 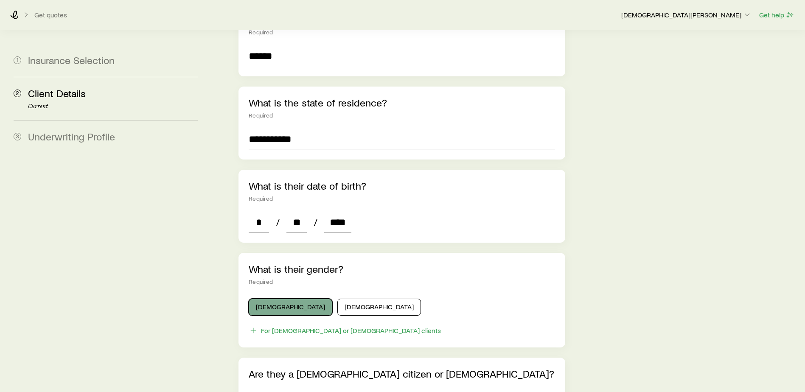 What do you see at coordinates (776, 15) in the screenshot?
I see `button: Get help` at bounding box center [776, 15].